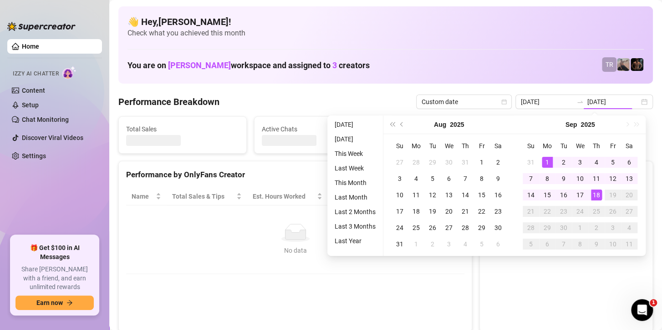 This screenshot has height=330, width=662. What do you see at coordinates (609, 65) in the screenshot?
I see `span: TR` at bounding box center [609, 65].